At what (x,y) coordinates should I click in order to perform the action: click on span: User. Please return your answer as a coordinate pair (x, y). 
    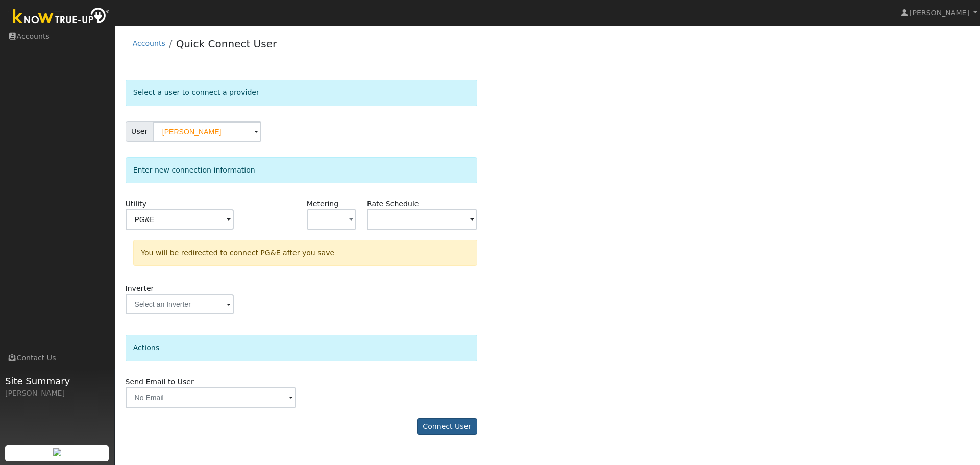
    Looking at the image, I should click on (139, 131).